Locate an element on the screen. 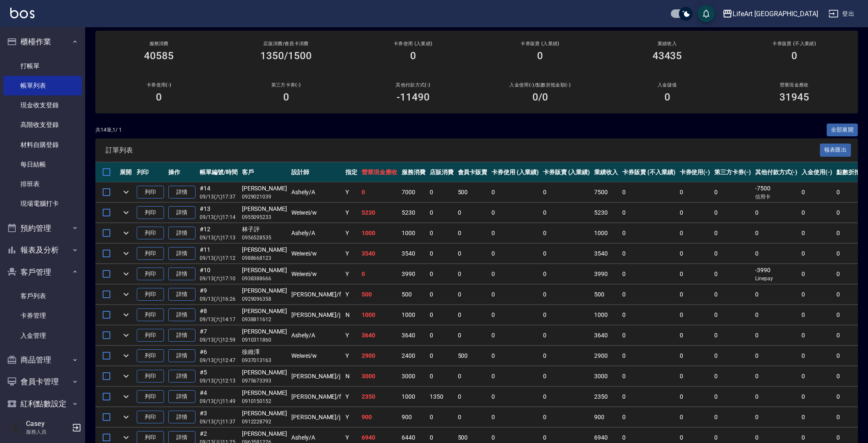  th: 客戶 is located at coordinates (265, 172).